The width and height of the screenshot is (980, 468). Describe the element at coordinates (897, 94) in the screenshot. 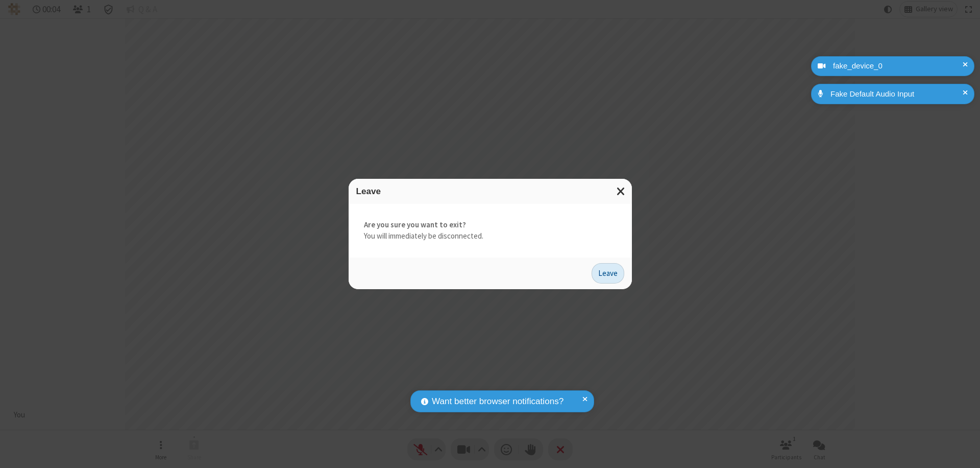

I see `div: Fake Default Audio Input` at that location.